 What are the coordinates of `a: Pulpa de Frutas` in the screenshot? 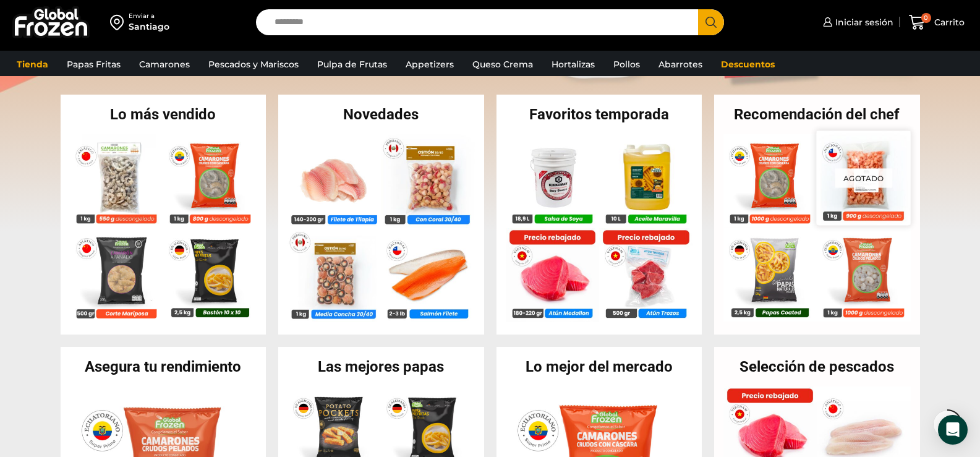 It's located at (352, 64).